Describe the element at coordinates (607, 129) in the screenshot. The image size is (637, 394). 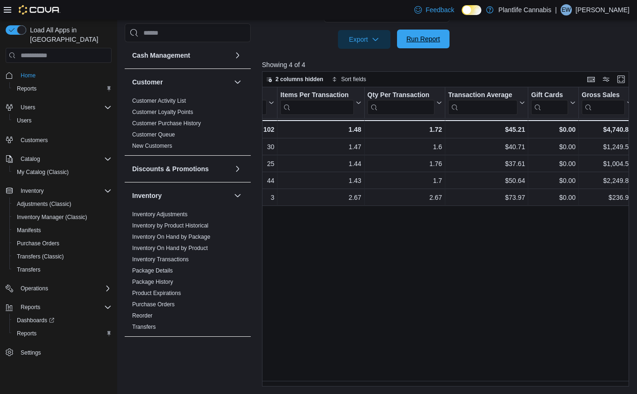
I see `div: $4,740.85` at that location.